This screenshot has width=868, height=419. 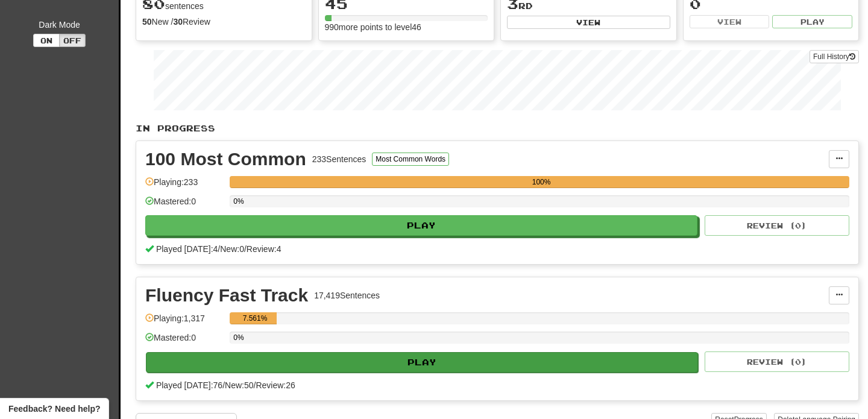 What do you see at coordinates (406, 27) in the screenshot?
I see `div: 990 more points to level 46` at bounding box center [406, 27].